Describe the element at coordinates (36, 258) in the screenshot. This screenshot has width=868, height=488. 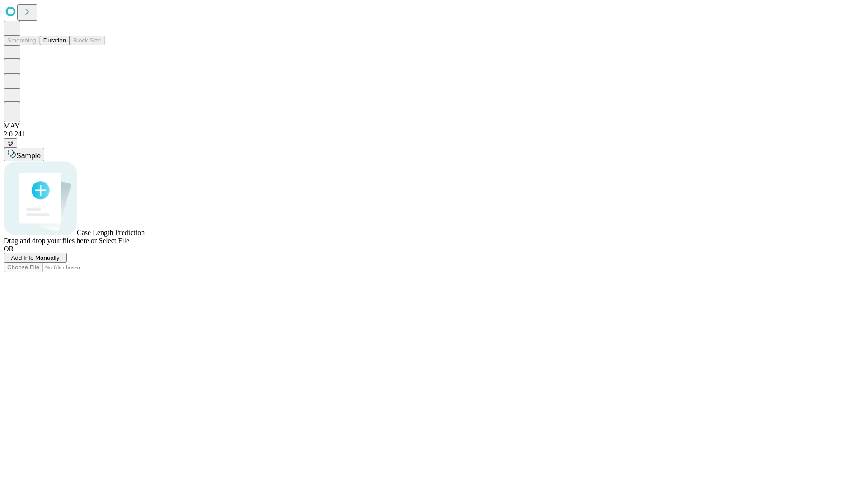
I see `span: Add Info Manually` at that location.